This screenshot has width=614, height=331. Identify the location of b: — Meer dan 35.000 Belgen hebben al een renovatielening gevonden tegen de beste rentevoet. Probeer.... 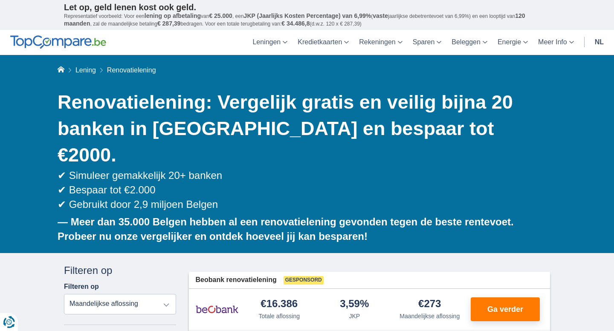
(286, 229).